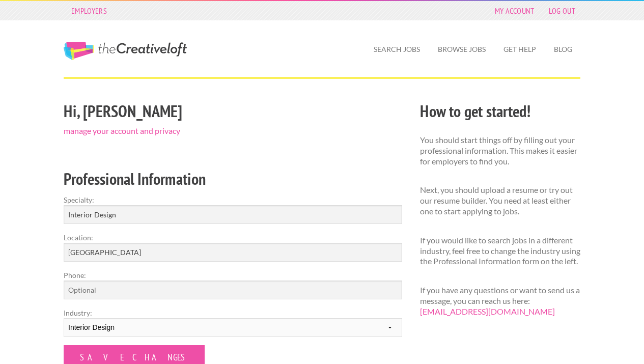  I want to click on h2: How to get started!, so click(500, 111).